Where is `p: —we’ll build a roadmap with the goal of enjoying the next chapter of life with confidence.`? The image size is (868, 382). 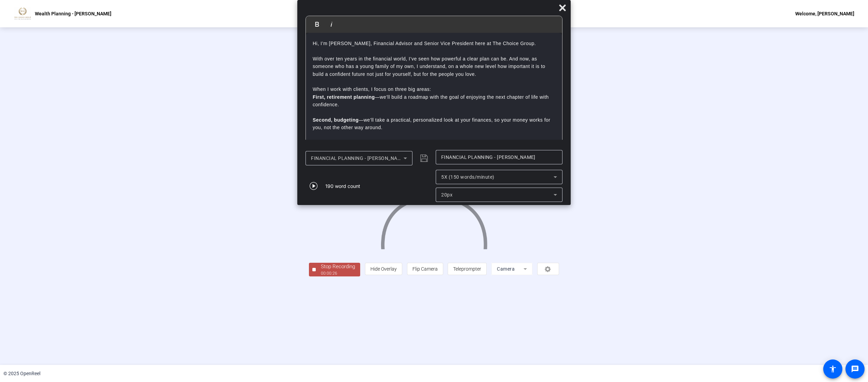
p: —we’ll build a roadmap with the goal of enjoying the next chapter of life with confidence. is located at coordinates (434, 101).